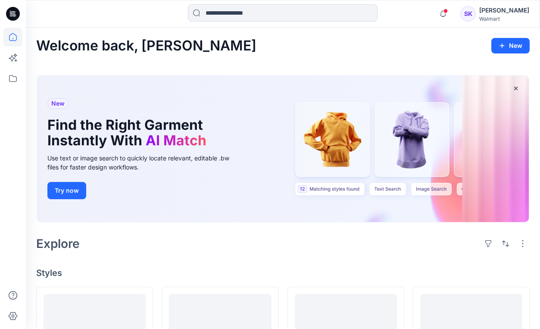 The image size is (540, 329). Describe the element at coordinates (67, 190) in the screenshot. I see `button: Try now` at that location.